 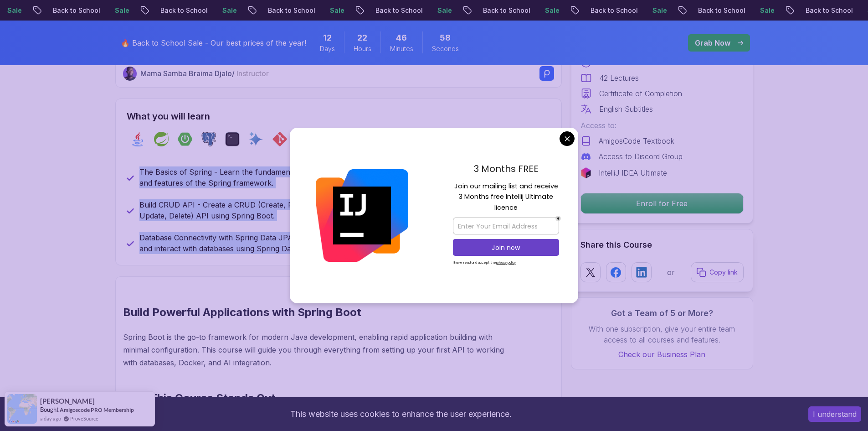 What do you see at coordinates (49, 409) in the screenshot?
I see `span: Bought` at bounding box center [49, 409].